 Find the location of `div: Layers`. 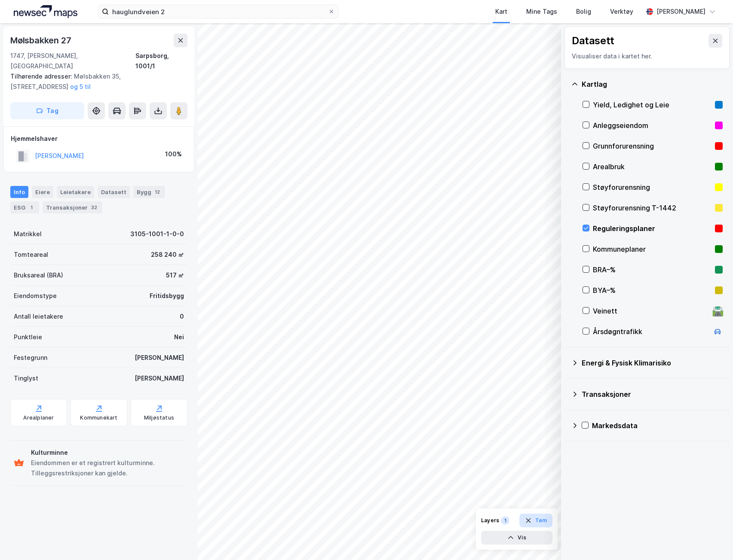

div: Layers is located at coordinates (490, 521).